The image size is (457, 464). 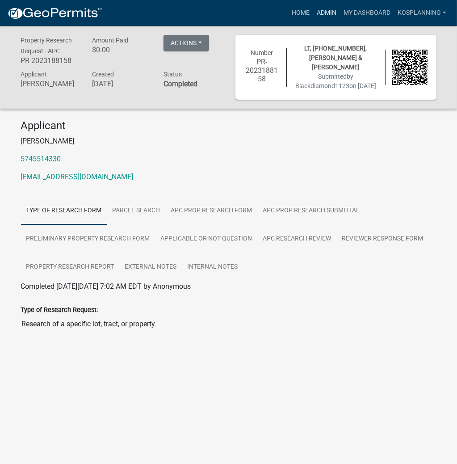 What do you see at coordinates (180, 84) in the screenshot?
I see `strong: Completed` at bounding box center [180, 84].